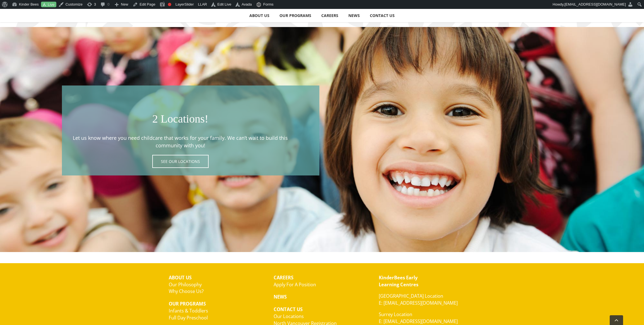 Image resolution: width=644 pixels, height=325 pixels. Describe the element at coordinates (330, 16) in the screenshot. I see `a: CAREERS` at that location.